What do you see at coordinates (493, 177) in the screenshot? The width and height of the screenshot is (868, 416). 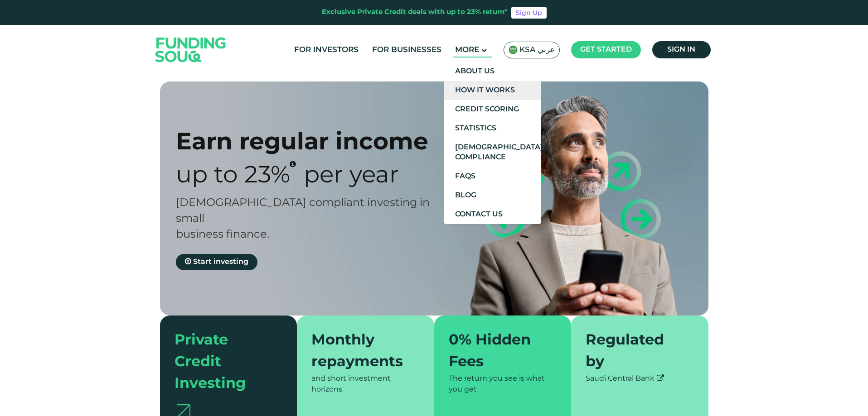 I see `a: FAQs` at bounding box center [493, 177].